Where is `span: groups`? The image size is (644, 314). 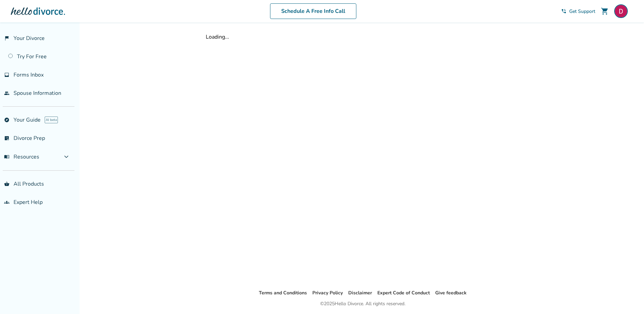 span: groups is located at coordinates (7, 202).